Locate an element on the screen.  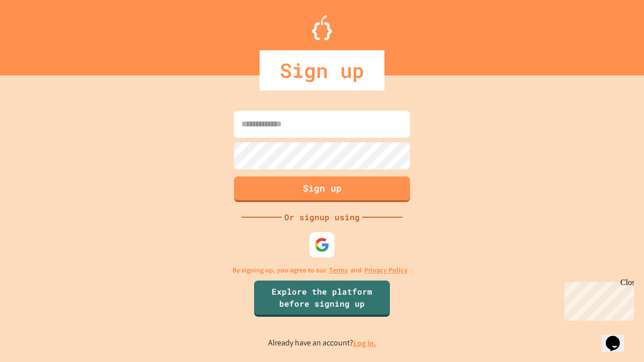
a: Explore the platform before signing up is located at coordinates (322, 299).